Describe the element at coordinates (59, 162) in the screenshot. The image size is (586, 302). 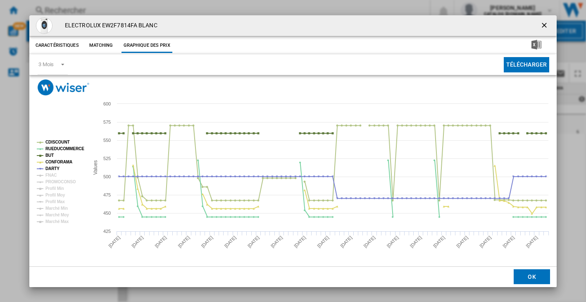
I see `tspan: CONFORAMA` at that location.